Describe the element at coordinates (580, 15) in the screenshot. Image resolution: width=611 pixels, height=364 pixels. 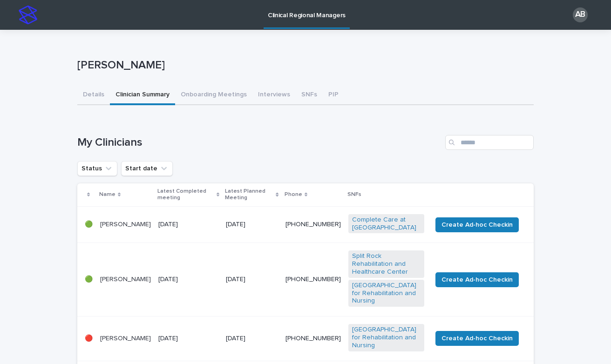
I see `div: AB` at that location.